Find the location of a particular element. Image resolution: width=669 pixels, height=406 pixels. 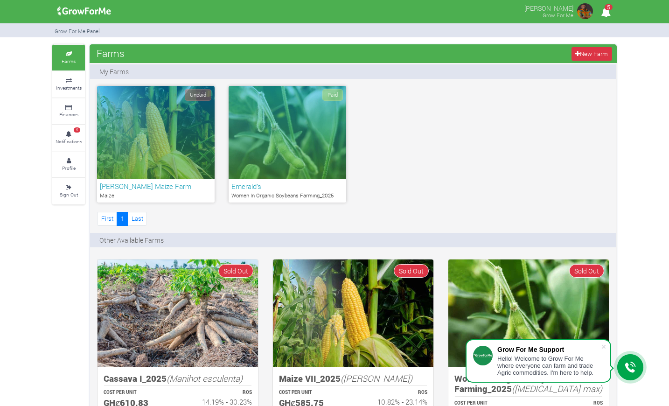

a: Paid Emerald’s Women In Organic Soybeans Farming_2025 is located at coordinates (287, 144).